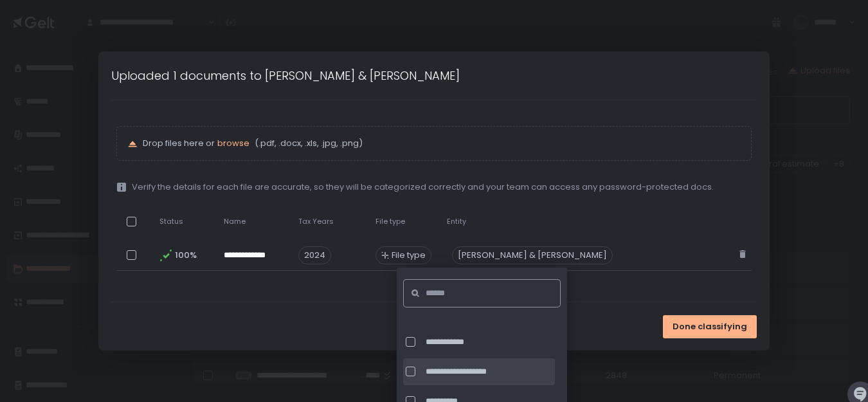  Describe the element at coordinates (442, 143) in the screenshot. I see `p: Drop files here or` at that location.